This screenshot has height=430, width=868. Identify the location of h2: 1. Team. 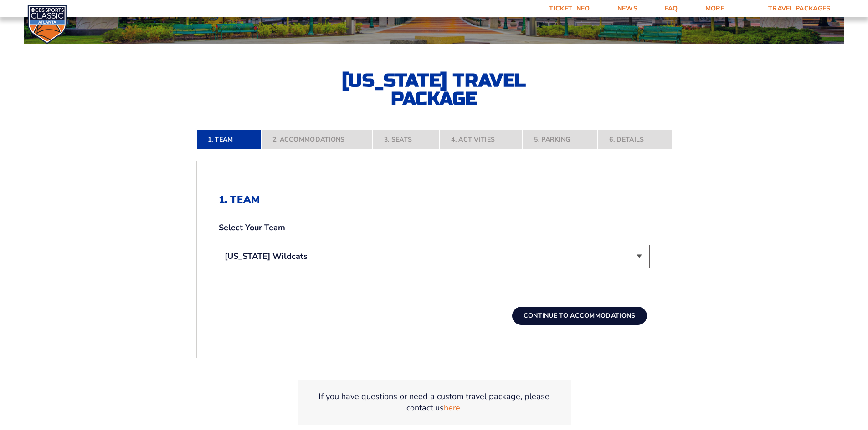
(435, 200).